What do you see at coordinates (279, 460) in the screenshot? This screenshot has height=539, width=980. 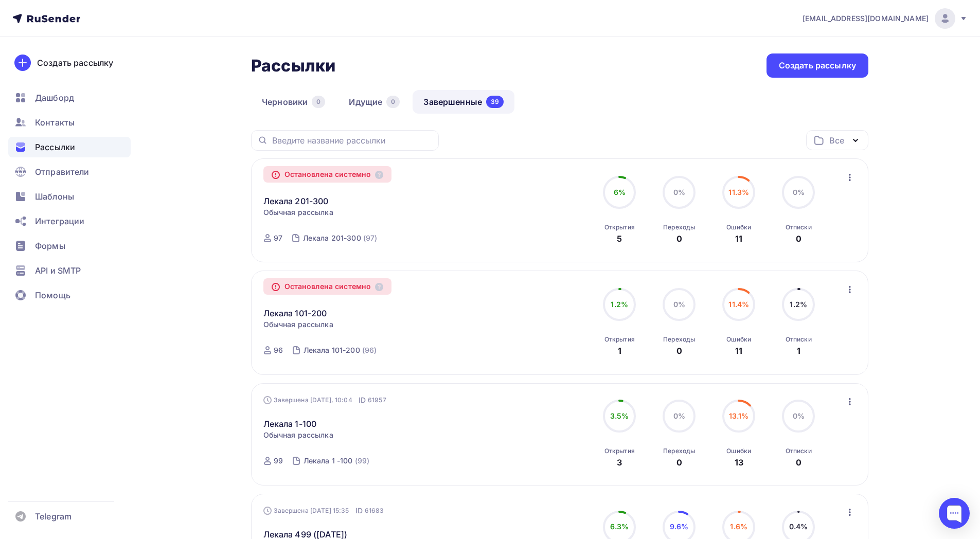 I see `div: 99` at bounding box center [279, 460].